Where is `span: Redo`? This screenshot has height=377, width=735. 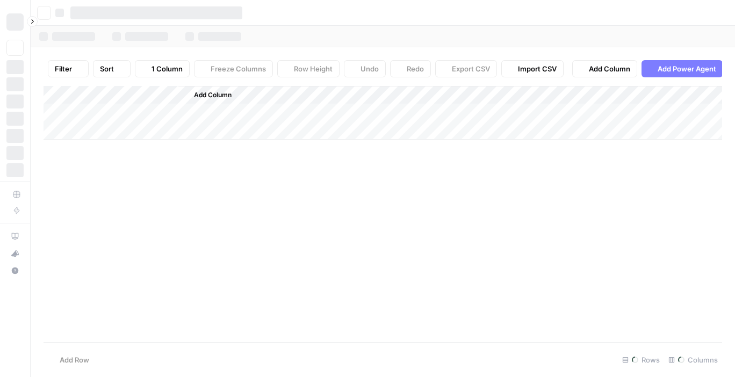 span: Redo is located at coordinates (415, 69).